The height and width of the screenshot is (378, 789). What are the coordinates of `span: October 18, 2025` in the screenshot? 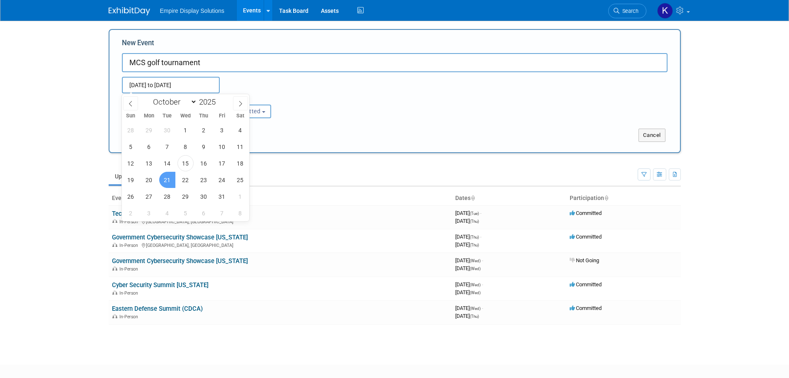 It's located at (240, 163).